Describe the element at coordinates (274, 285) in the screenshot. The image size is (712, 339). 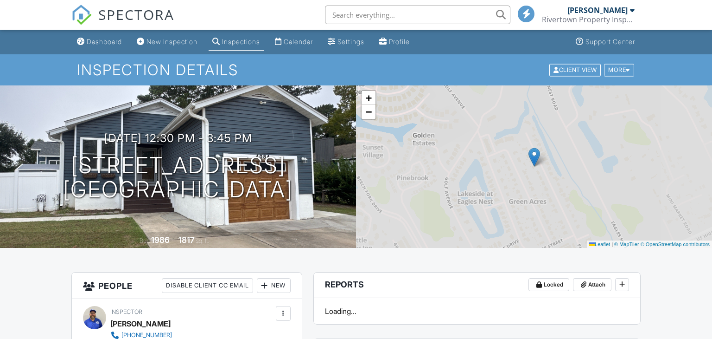
I see `div: New` at that location.